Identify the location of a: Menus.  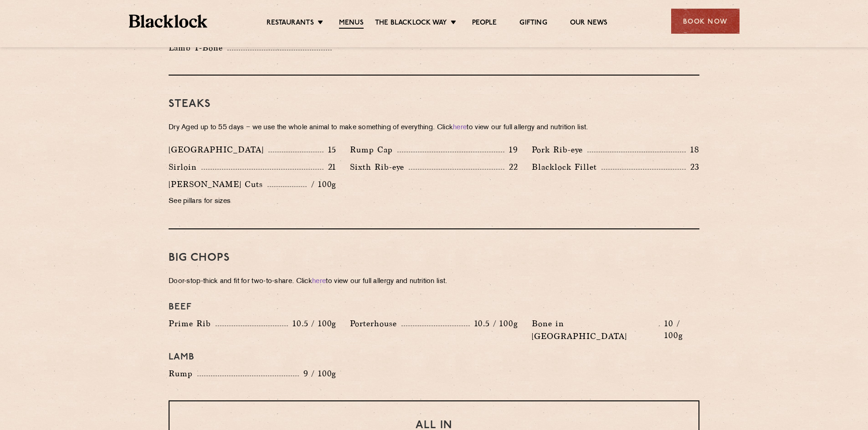
(352, 24).